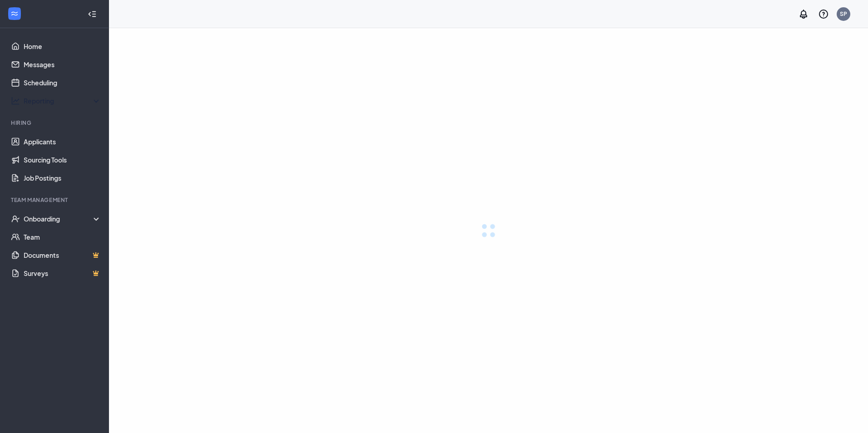 The width and height of the screenshot is (868, 433). Describe the element at coordinates (62, 274) in the screenshot. I see `a: SurveysCrown` at that location.